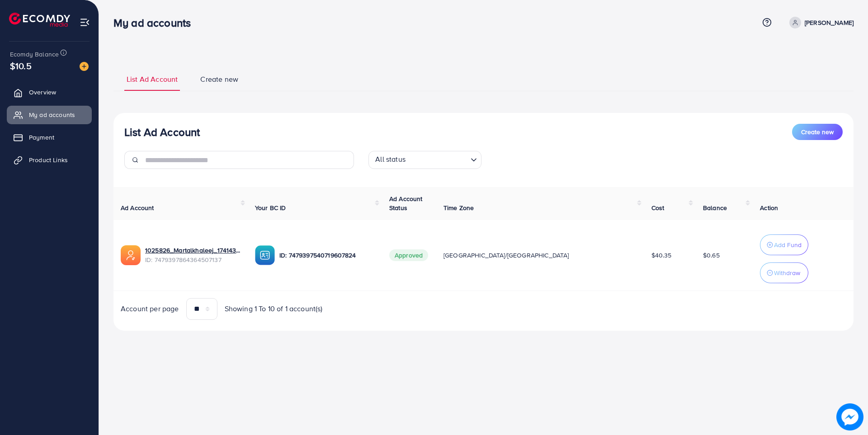 This screenshot has height=435, width=868. Describe the element at coordinates (50, 137) in the screenshot. I see `a: Payment` at that location.